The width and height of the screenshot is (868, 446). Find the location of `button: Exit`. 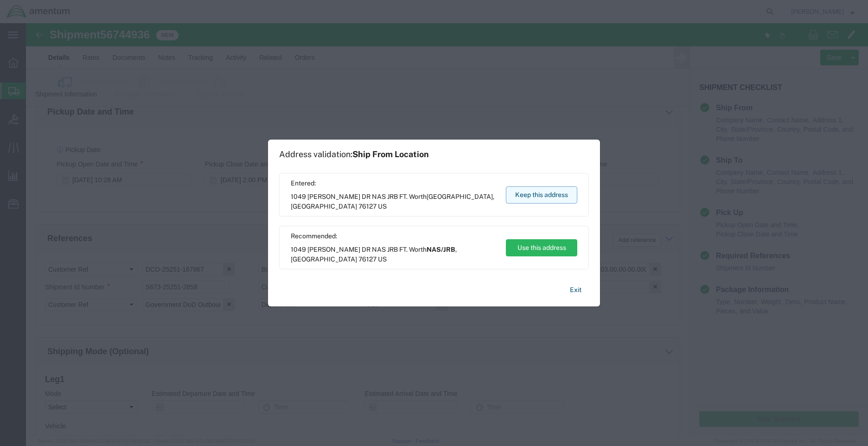

button: Exit is located at coordinates (575, 290).